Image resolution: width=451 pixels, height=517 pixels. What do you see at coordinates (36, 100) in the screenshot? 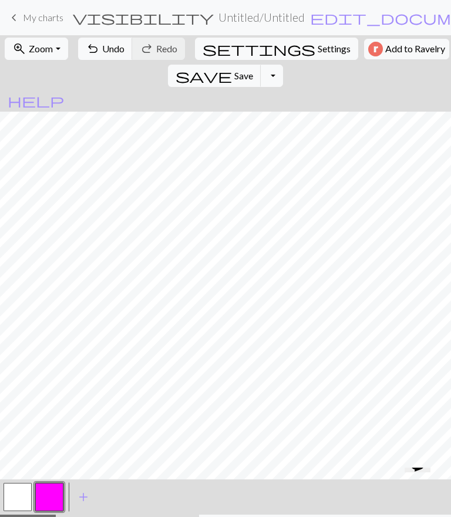
I see `span: help` at bounding box center [36, 100].